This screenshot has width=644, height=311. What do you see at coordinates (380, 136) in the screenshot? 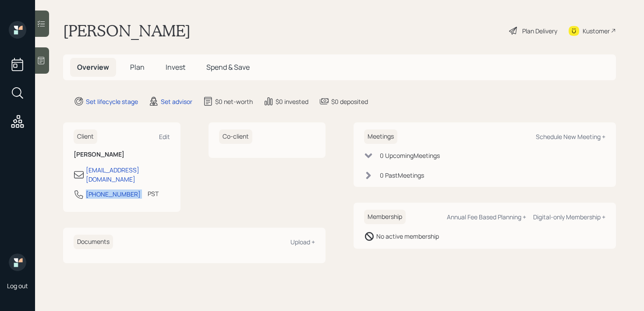
I see `h6: Meetings` at bounding box center [380, 136].